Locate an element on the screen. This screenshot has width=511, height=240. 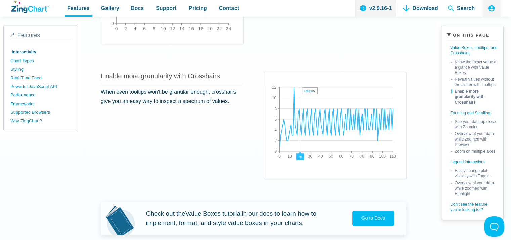
a: Frameworks is located at coordinates (40, 104).